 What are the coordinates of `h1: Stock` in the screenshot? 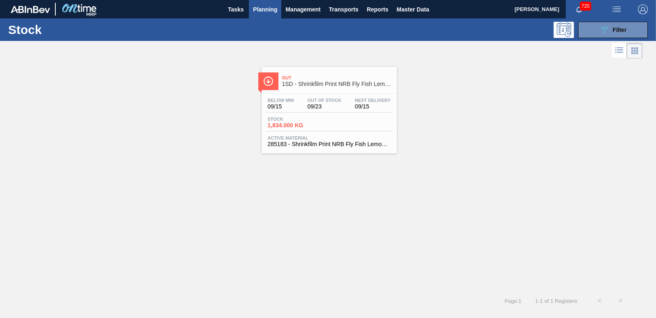 It's located at (68, 30).